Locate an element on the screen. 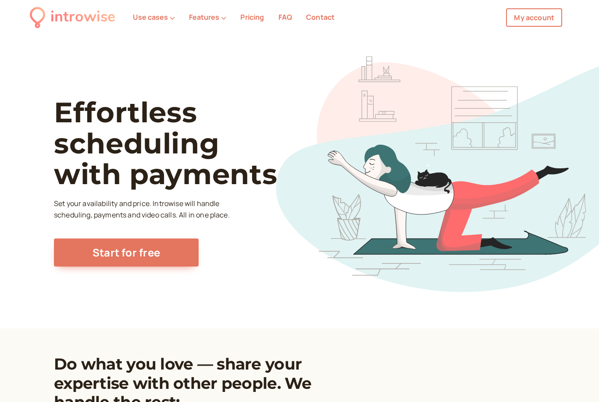  button: Use cases is located at coordinates (154, 17).